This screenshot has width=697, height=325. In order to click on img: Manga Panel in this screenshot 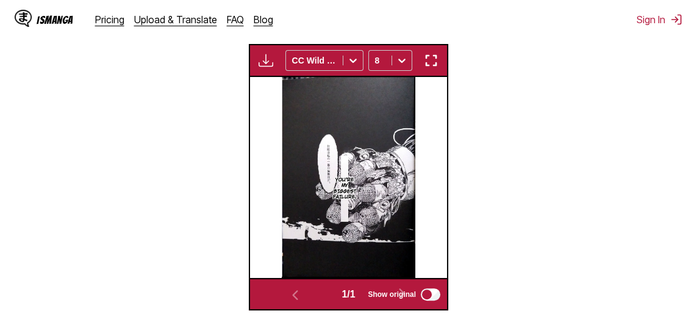, I will do `click(348, 177)`.